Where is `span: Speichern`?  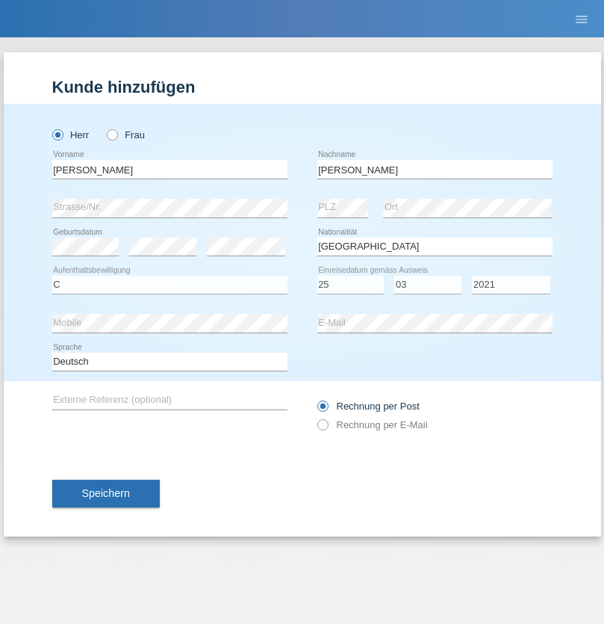
span: Speichern is located at coordinates (106, 493).